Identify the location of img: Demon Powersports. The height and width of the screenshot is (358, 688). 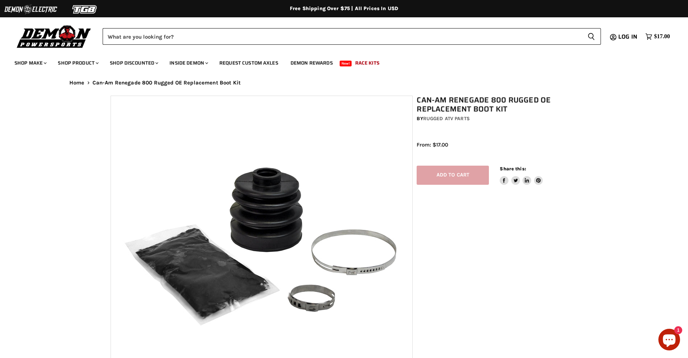
(54, 36).